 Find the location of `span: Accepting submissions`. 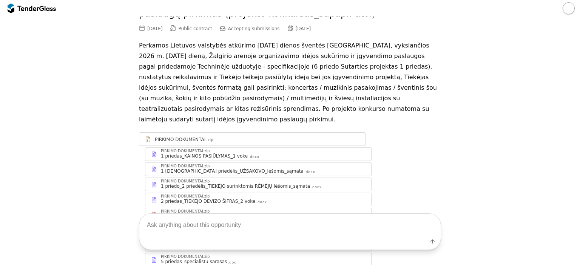

span: Accepting submissions is located at coordinates (254, 29).